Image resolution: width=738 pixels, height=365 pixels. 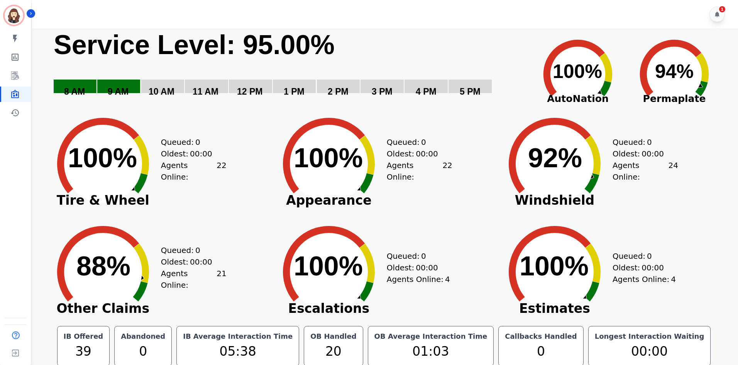 I want to click on text: 12 PM, so click(x=250, y=92).